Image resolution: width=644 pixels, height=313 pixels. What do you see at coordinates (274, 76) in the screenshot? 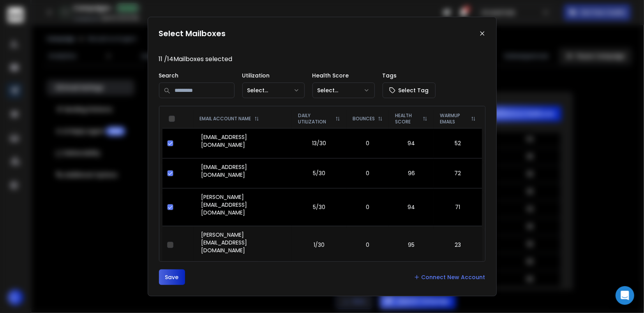
I see `p: Utilization` at bounding box center [274, 76].